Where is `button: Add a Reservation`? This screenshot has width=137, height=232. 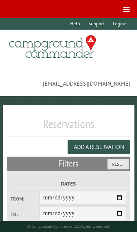 button: Add a Reservation is located at coordinates (99, 147).